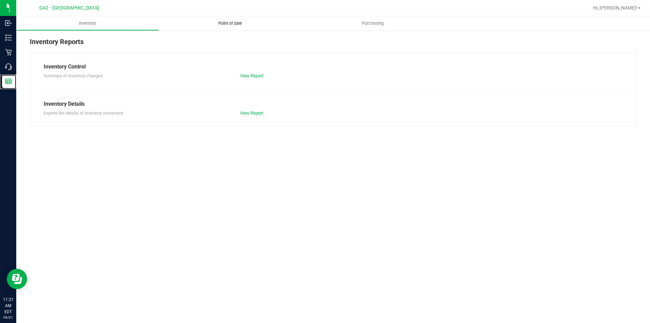  What do you see at coordinates (83, 113) in the screenshot?
I see `span: Explore the details of inventory movement` at bounding box center [83, 113].